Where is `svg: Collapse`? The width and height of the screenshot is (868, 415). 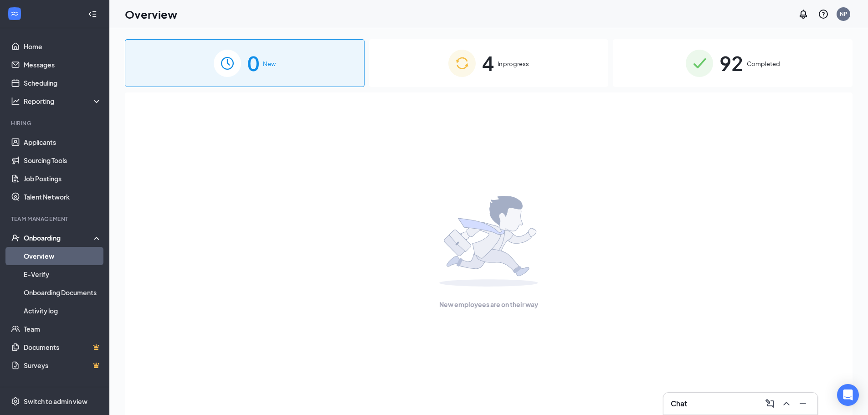
svg: Collapse is located at coordinates (93, 14).